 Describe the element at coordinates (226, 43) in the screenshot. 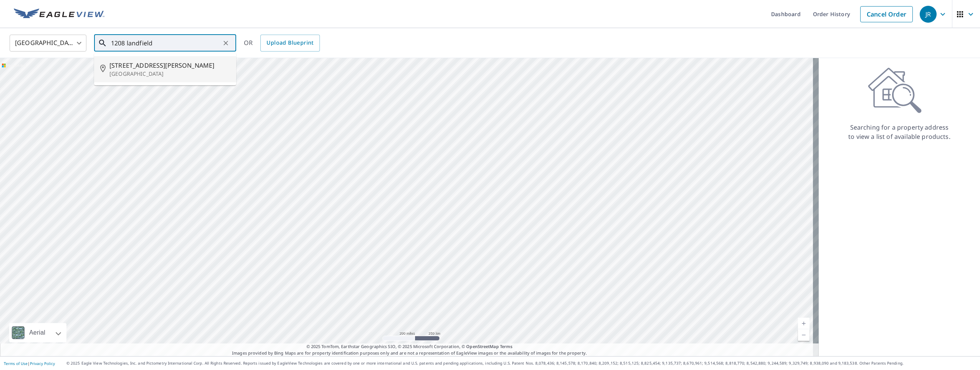

I see `button: Clear` at that location.